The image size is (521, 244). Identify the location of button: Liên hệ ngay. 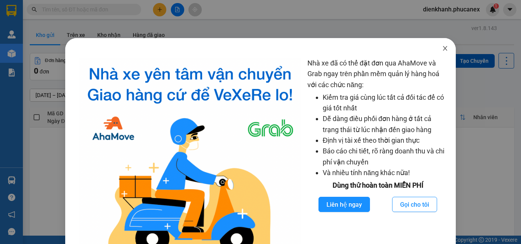
(344, 205).